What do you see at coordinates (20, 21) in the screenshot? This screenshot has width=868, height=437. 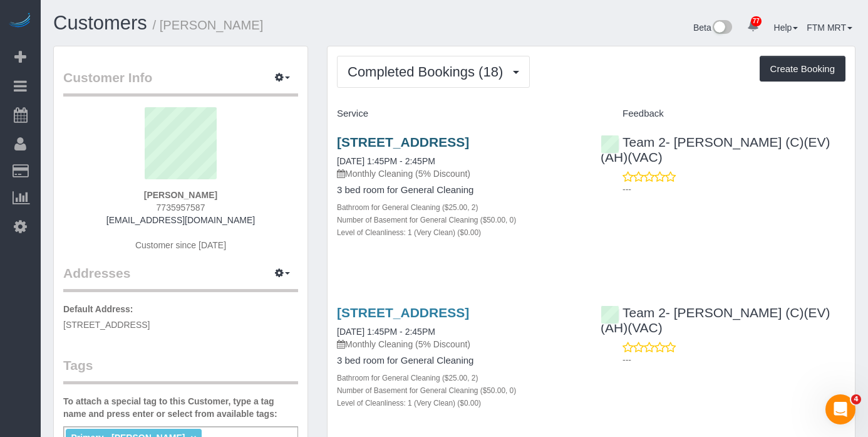 I see `a: Automaid Logo` at bounding box center [20, 21].